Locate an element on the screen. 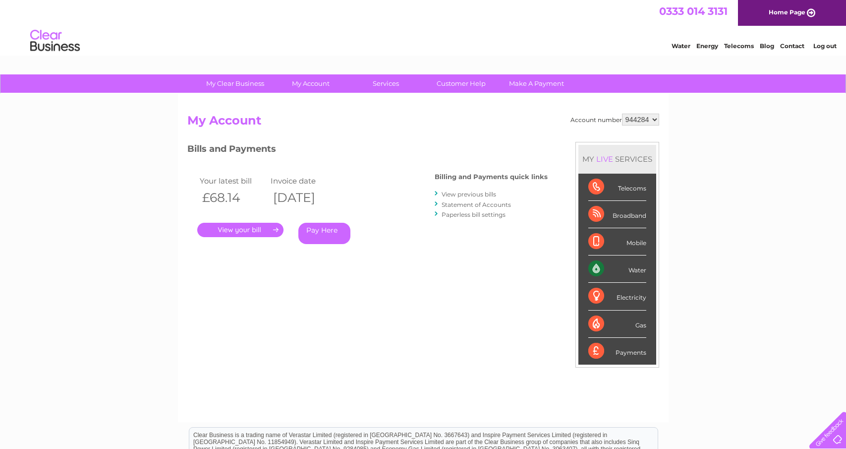 Image resolution: width=846 pixels, height=449 pixels. a: Paperless bill settings is located at coordinates (473, 214).